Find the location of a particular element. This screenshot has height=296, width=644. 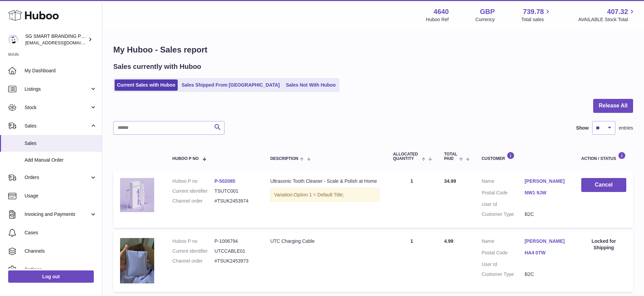

div: Locked for Shipping is located at coordinates (603, 245).